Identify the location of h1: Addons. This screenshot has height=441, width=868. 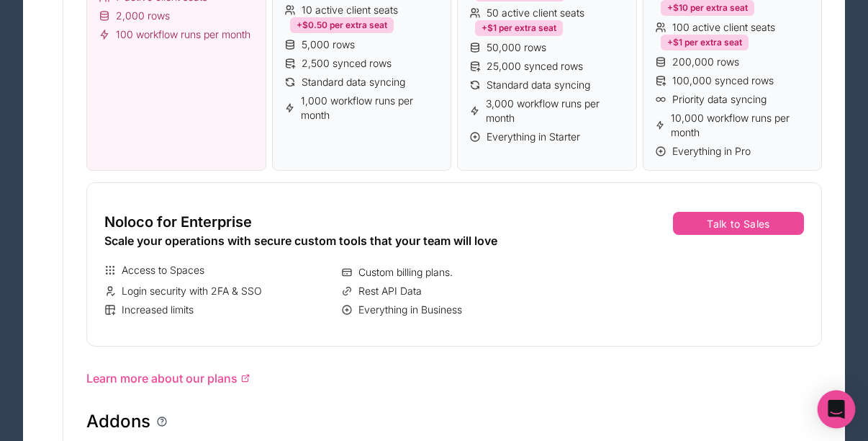
(118, 421).